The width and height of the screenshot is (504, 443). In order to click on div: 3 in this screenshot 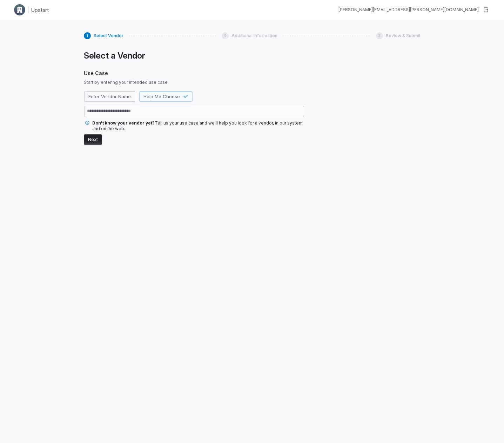, I will do `click(379, 36)`.